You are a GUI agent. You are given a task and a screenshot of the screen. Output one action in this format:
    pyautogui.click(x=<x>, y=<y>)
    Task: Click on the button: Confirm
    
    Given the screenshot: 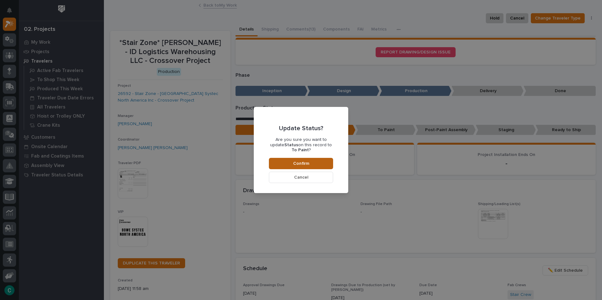 What is the action you would take?
    pyautogui.click(x=301, y=164)
    